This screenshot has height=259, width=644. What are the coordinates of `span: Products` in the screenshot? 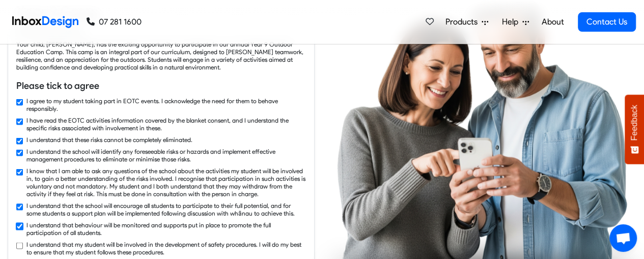 It's located at (464, 22).